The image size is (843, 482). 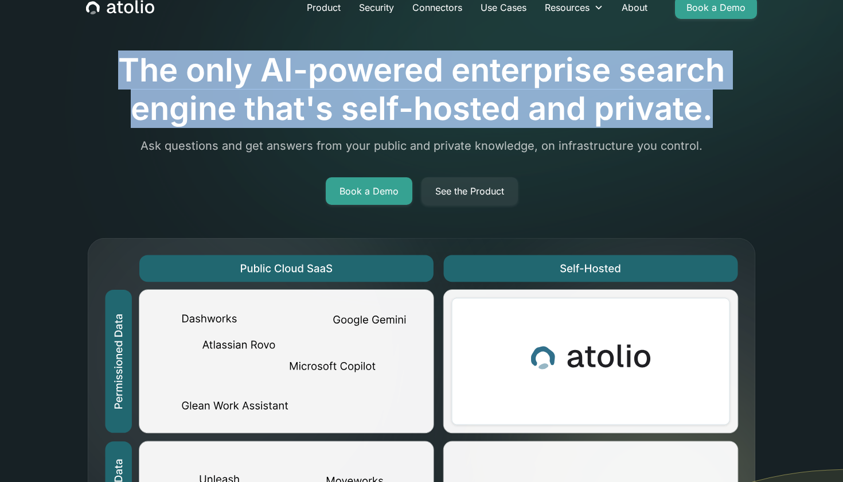 I want to click on a: See the Product, so click(x=470, y=191).